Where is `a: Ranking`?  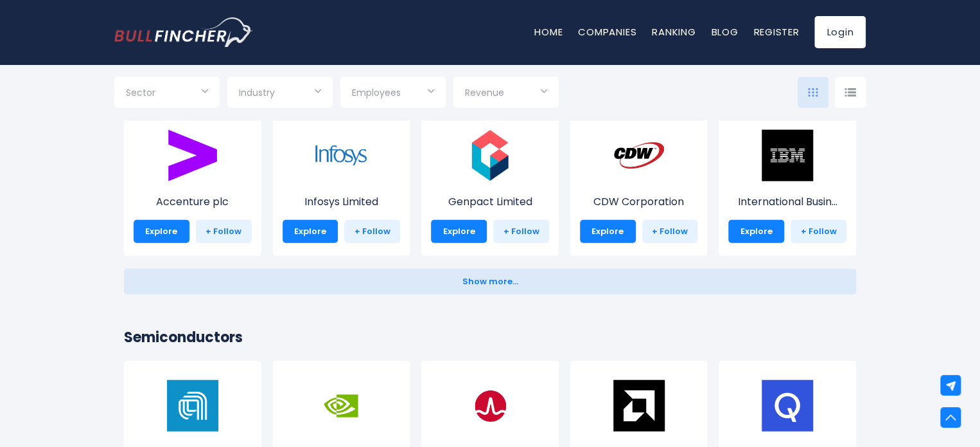
a: Ranking is located at coordinates (673, 32).